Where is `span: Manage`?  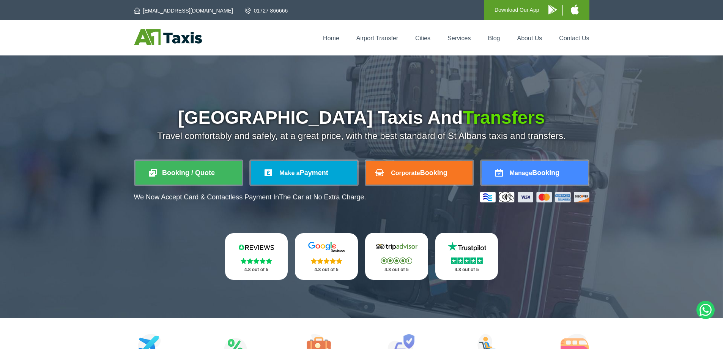 span: Manage is located at coordinates (521, 173).